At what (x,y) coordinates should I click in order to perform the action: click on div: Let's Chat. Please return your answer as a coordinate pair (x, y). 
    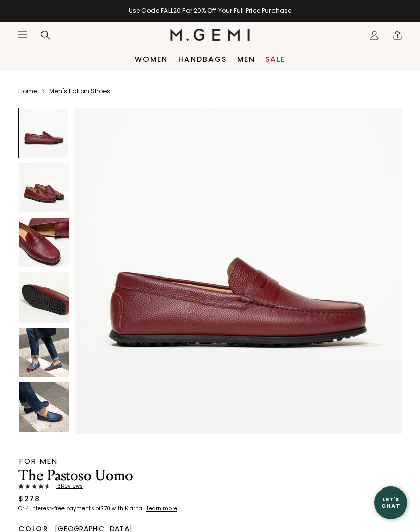
    Looking at the image, I should click on (391, 502).